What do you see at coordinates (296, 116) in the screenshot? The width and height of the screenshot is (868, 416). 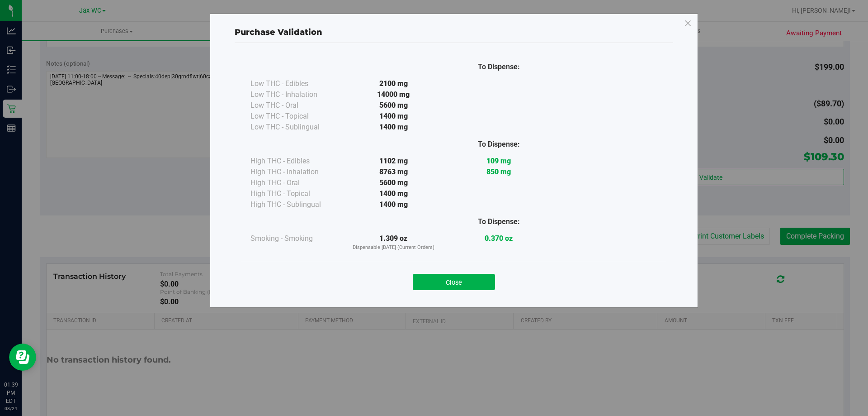 I see `div: Low THC - Topical` at bounding box center [296, 116].